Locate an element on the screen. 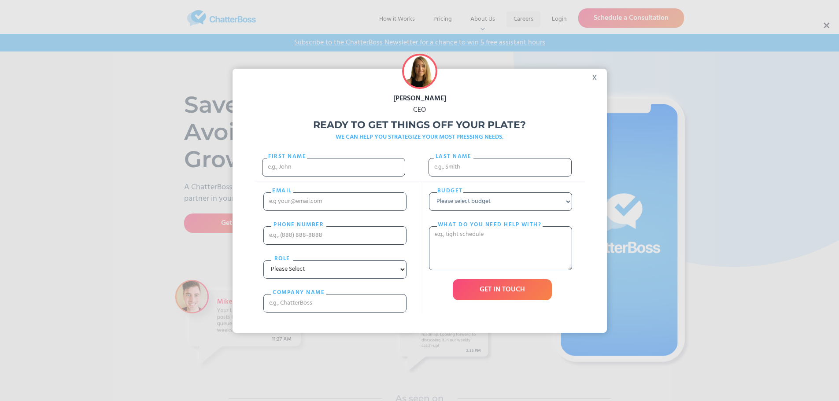 This screenshot has height=401, width=839. input: e.g., John is located at coordinates (333, 167).